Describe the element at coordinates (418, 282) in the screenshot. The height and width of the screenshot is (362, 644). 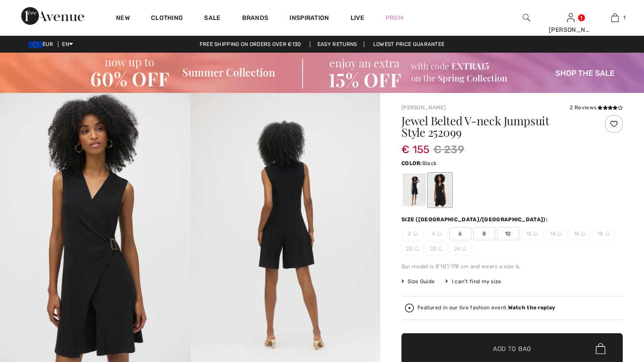
I see `span: Size Guide` at that location.